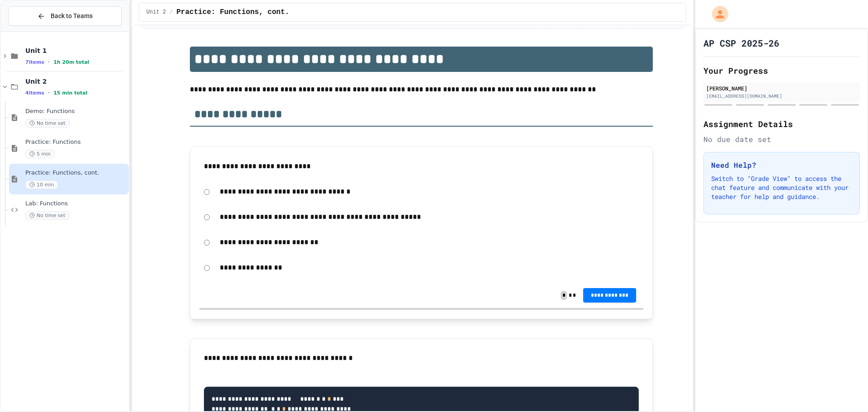 The height and width of the screenshot is (412, 868). Describe the element at coordinates (76, 50) in the screenshot. I see `span: Unit 1` at that location.